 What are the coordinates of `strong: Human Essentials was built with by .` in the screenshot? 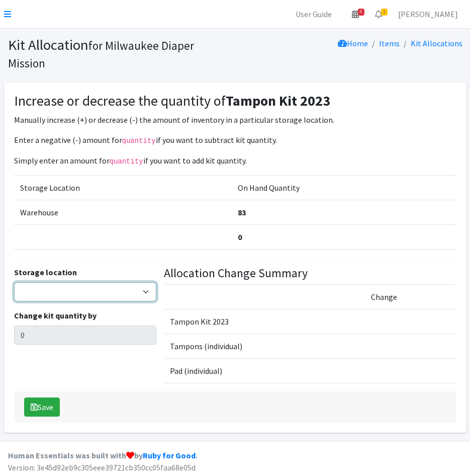 It's located at (103, 455).